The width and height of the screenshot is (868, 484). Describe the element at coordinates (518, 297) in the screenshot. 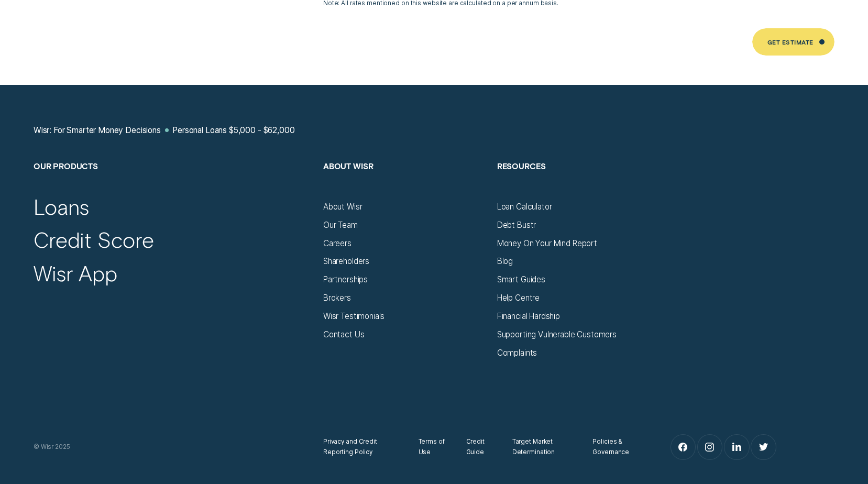

I see `div: Help Centre` at that location.